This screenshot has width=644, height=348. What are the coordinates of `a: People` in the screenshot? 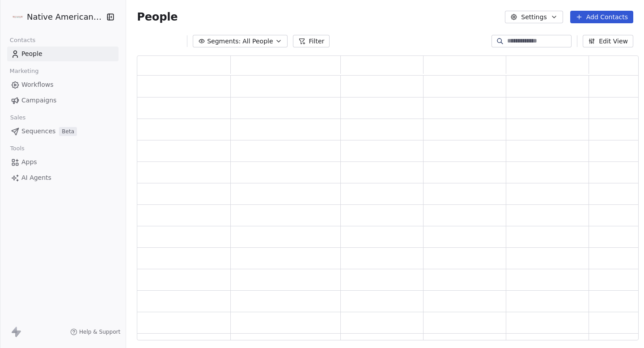 It's located at (62, 54).